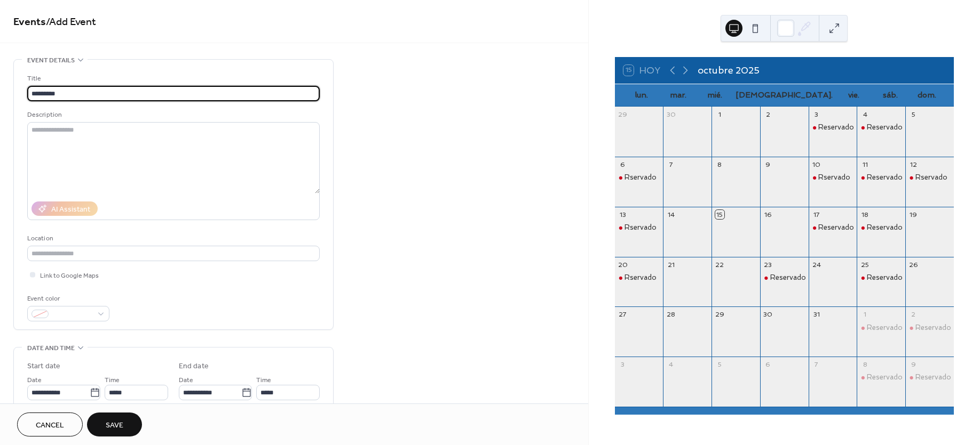  I want to click on div: Description, so click(173, 114).